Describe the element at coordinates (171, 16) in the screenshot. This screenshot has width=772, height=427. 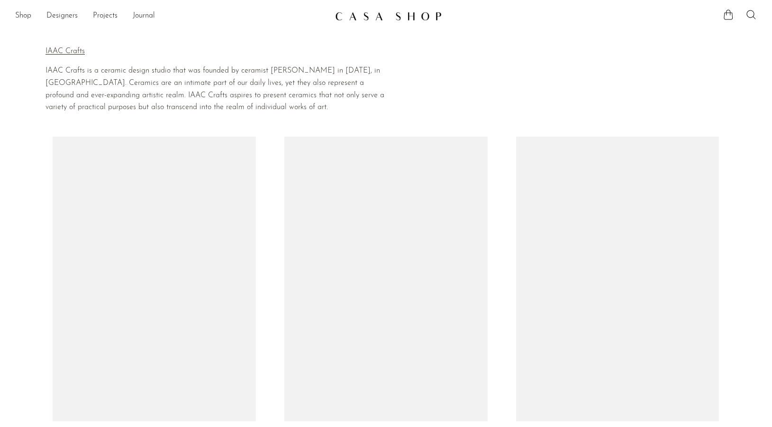
I see `ul: NEW HEADER MENU` at that location.